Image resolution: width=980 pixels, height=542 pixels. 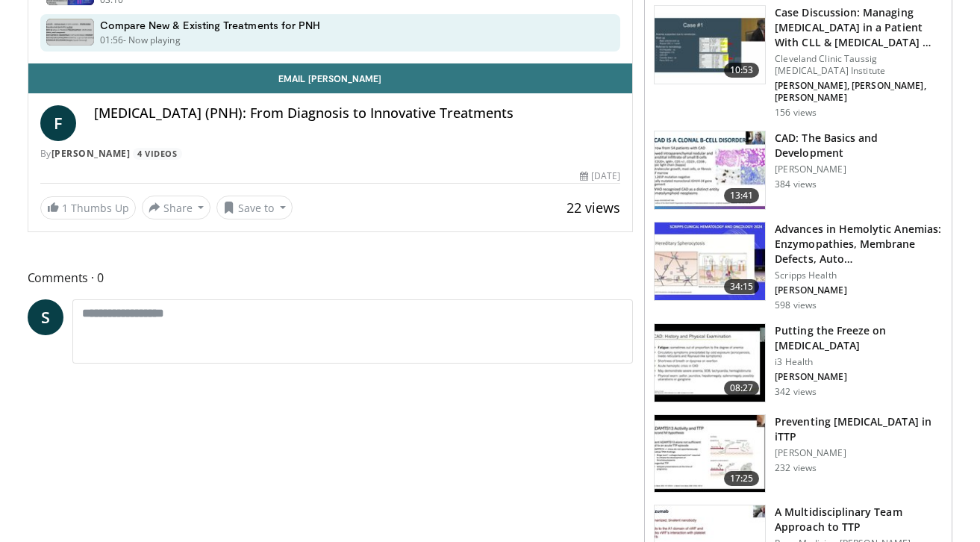 I want to click on span: 34:15, so click(x=742, y=286).